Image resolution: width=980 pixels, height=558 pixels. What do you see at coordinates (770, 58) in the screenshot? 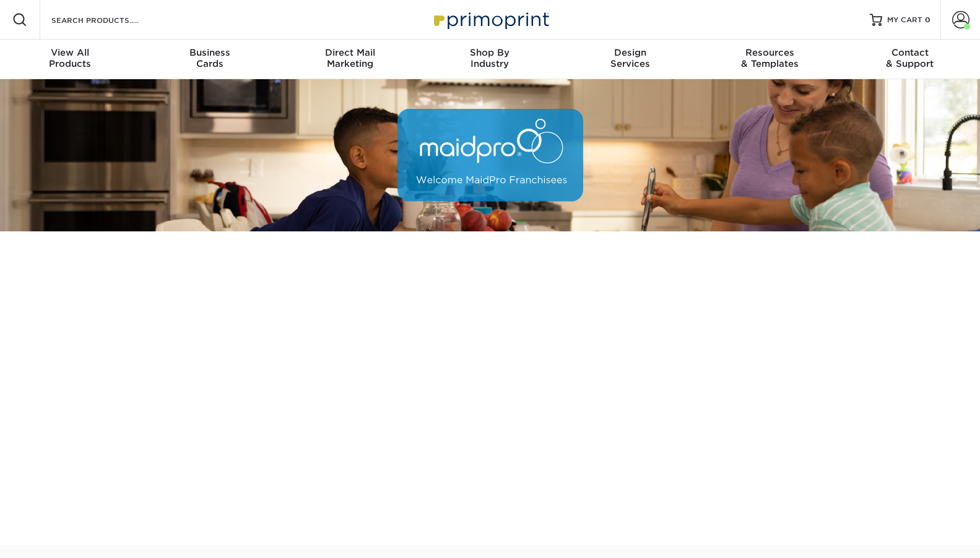
I see `div: & Templates` at bounding box center [770, 58].